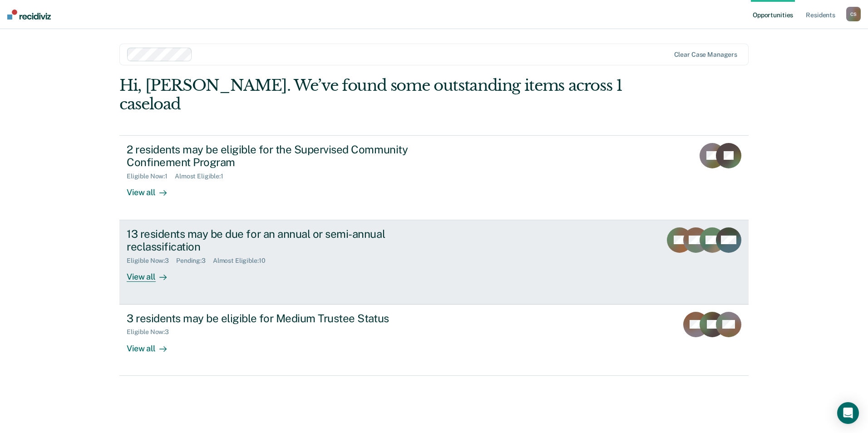 The height and width of the screenshot is (433, 868). I want to click on div: 13 residents may be due for an annual or semi-annual reclassification, so click(286, 241).